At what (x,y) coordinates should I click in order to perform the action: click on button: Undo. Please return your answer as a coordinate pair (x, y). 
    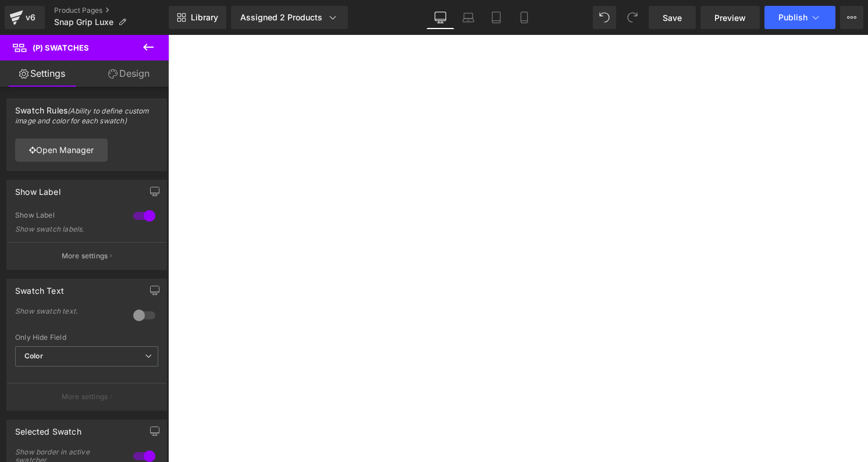
    Looking at the image, I should click on (604, 17).